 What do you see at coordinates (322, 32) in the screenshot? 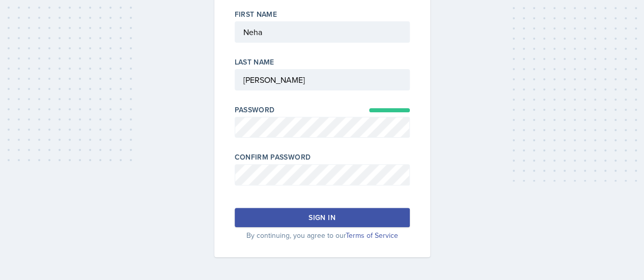
I see `input: First Name` at bounding box center [322, 32].